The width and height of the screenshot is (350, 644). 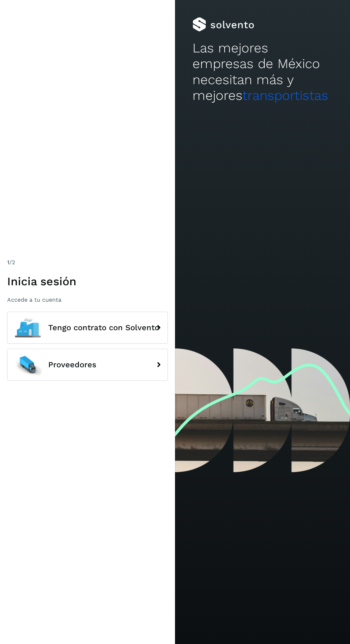 I want to click on button: Tengo contrato con Solvento, so click(x=87, y=328).